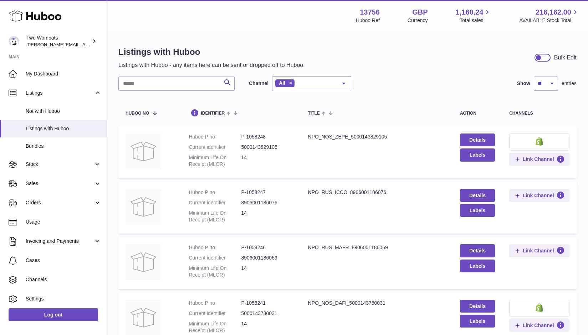 The height and width of the screenshot is (335, 588). I want to click on span: Stock, so click(60, 164).